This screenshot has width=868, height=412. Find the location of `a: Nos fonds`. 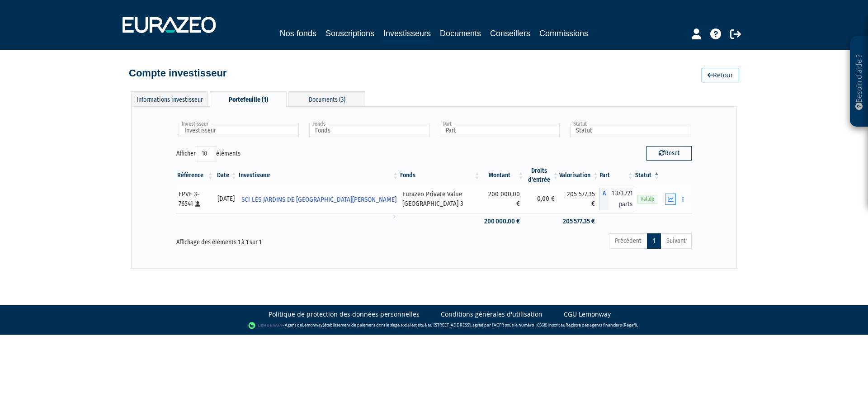

a: Nos fonds is located at coordinates (298, 33).